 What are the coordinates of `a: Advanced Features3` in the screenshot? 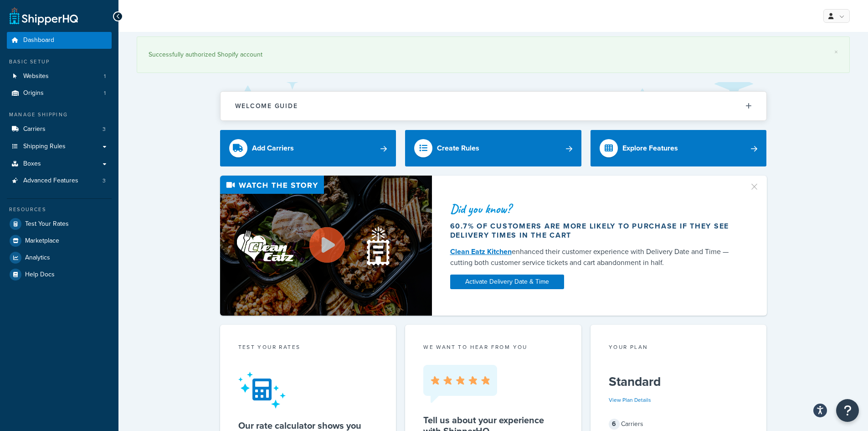 It's located at (59, 181).